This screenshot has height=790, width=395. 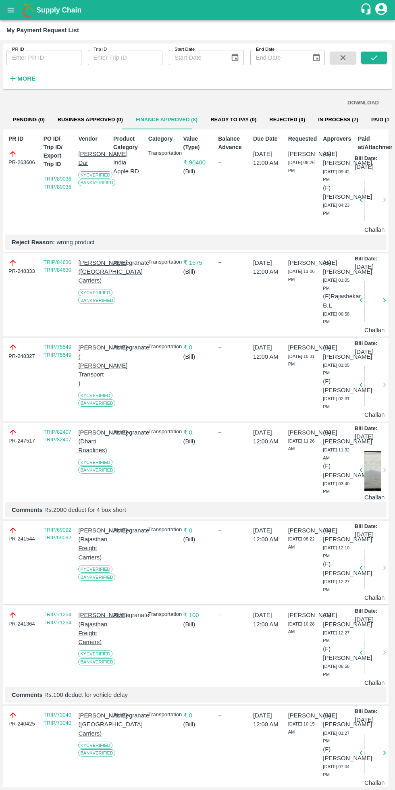 I want to click on input: Enter Trip ID, so click(x=125, y=58).